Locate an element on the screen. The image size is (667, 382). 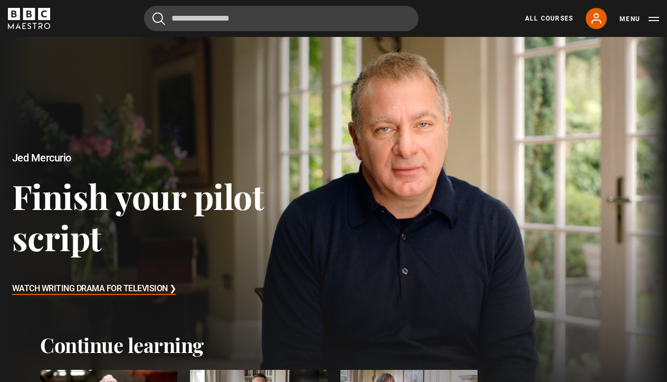
svg: BBC Maestro is located at coordinates (29, 18).